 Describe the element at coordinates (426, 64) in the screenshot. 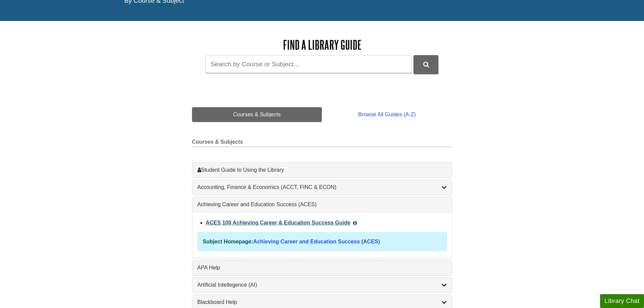

I see `button: DU Library Guides Search` at that location.